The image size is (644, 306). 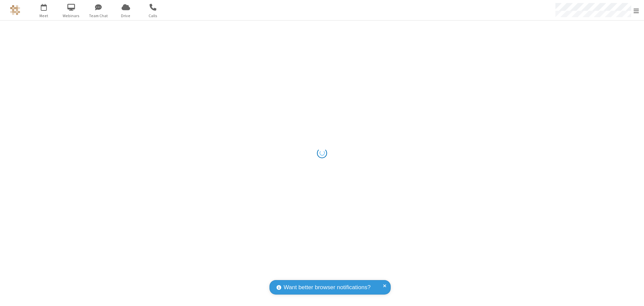 I want to click on span: Meet, so click(x=44, y=16).